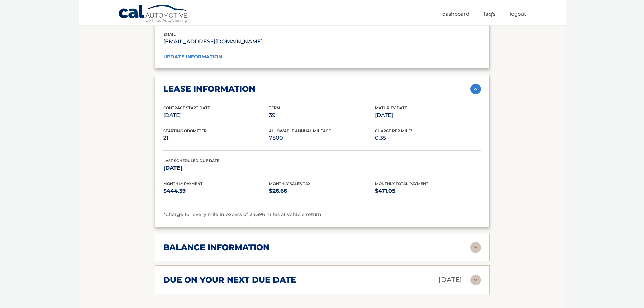 The height and width of the screenshot is (308, 644). What do you see at coordinates (187, 108) in the screenshot?
I see `span: Contract Start Date` at bounding box center [187, 108].